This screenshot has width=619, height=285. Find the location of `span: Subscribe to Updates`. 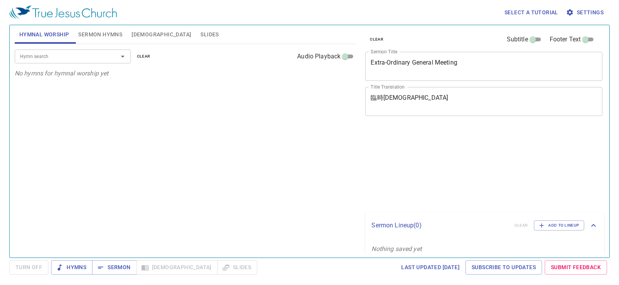

span: Subscribe to Updates is located at coordinates (504, 267).